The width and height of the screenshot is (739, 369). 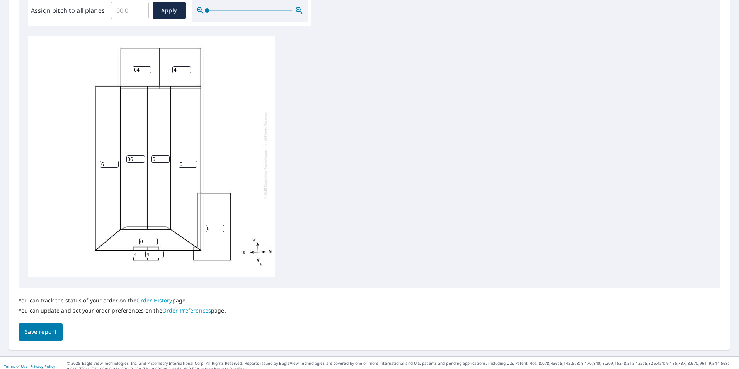 What do you see at coordinates (169, 10) in the screenshot?
I see `span: Apply` at bounding box center [169, 10].